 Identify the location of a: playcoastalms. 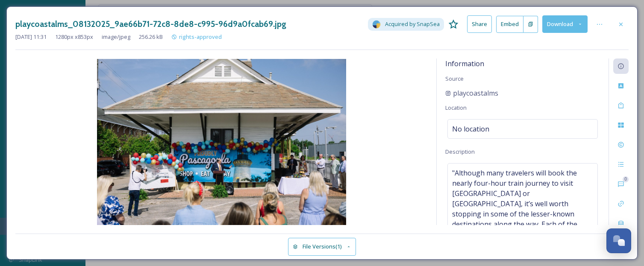
(472, 93).